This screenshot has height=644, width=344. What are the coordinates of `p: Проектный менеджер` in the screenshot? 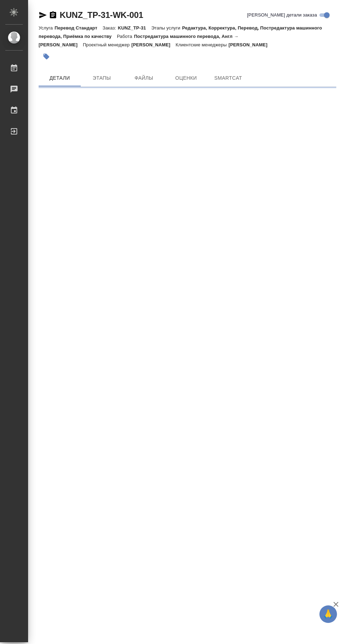 It's located at (107, 44).